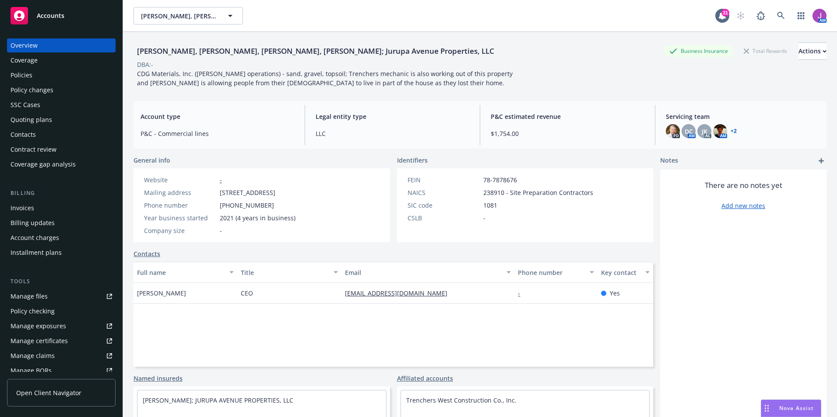  Describe the element at coordinates (812, 51) in the screenshot. I see `button: Actions` at that location.